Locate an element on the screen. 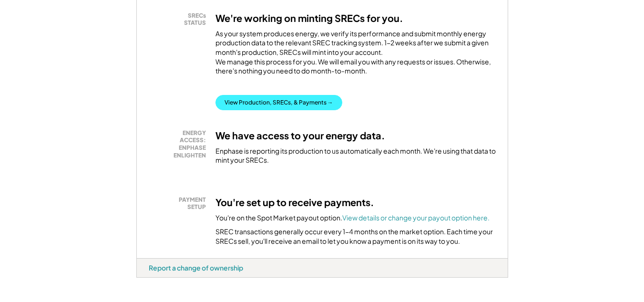 Image resolution: width=644 pixels, height=302 pixels. div: Enphase is reporting its production to us automatically each month. We're using that data to mint... is located at coordinates (356, 156).